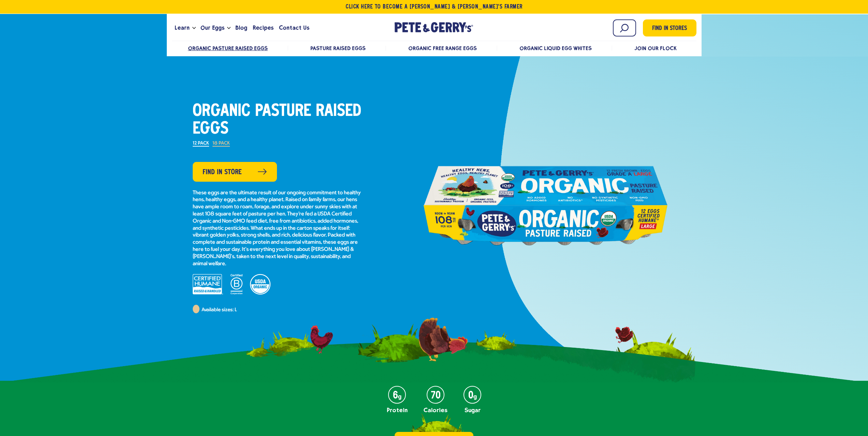 This screenshot has height=436, width=868. Describe the element at coordinates (472, 410) in the screenshot. I see `p: Sugar` at that location.